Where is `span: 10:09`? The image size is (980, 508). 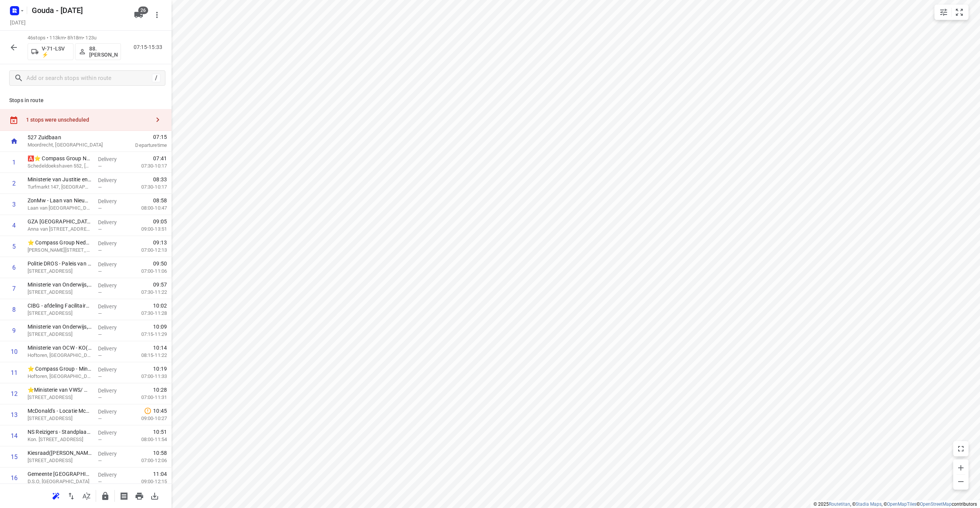
span: 10:09 is located at coordinates (160, 327).